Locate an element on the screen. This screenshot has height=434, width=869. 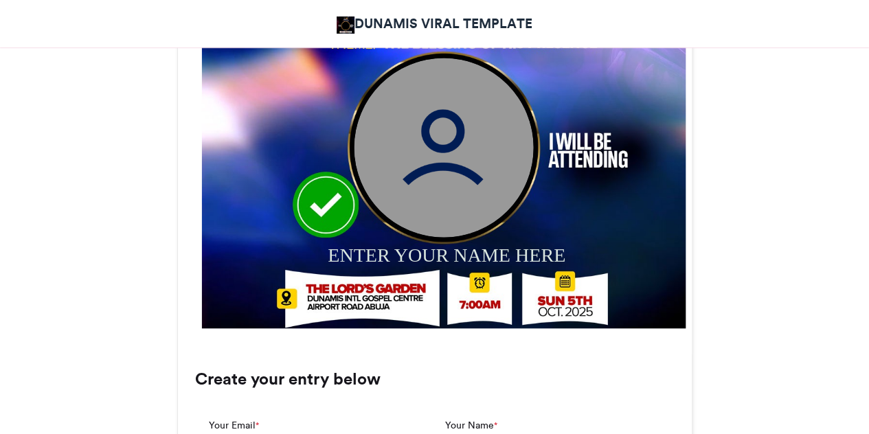
h3: Create your entry below is located at coordinates (435, 379).